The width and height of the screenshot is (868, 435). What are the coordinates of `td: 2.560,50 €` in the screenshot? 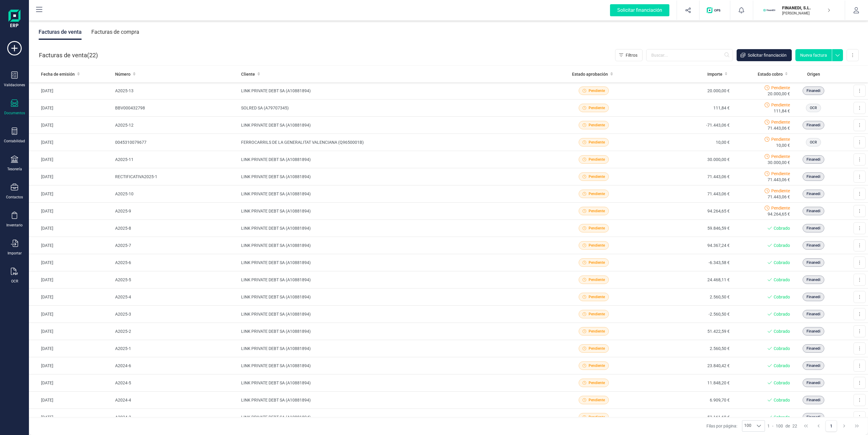 It's located at (686, 348).